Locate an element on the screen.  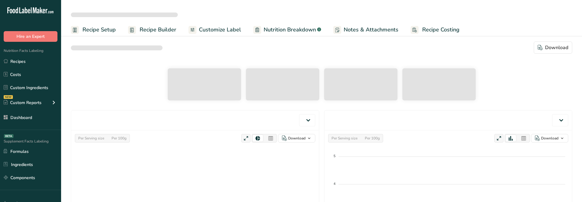
span: Customize Label is located at coordinates (220, 30).